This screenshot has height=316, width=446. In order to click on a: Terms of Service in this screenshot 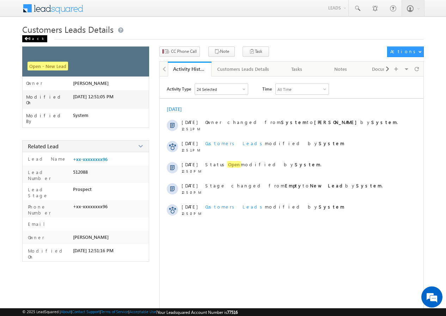, I will do `click(115, 311)`.